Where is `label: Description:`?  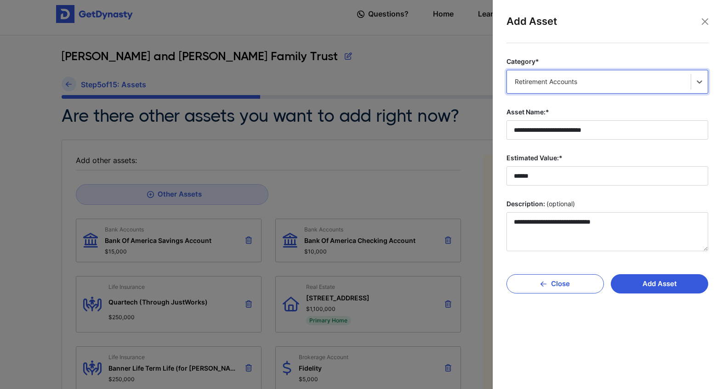 label: Description: is located at coordinates (607, 204).